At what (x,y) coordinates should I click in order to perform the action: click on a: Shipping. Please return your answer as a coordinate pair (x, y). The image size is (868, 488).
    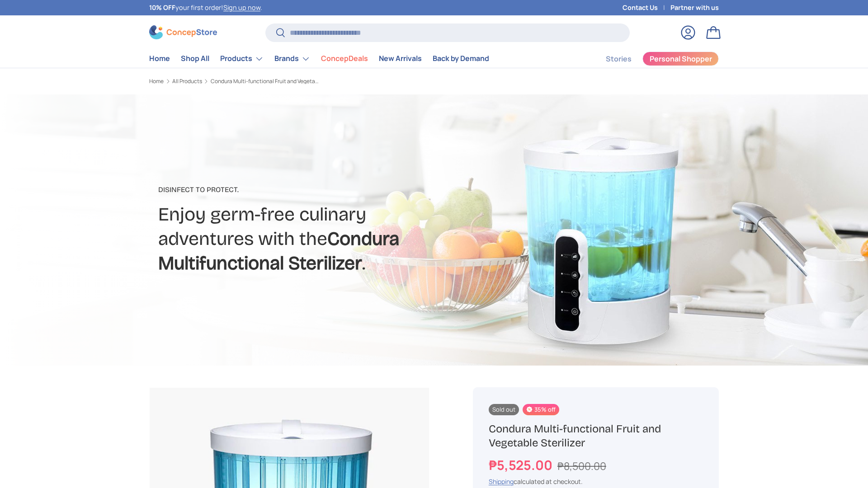
    Looking at the image, I should click on (501, 481).